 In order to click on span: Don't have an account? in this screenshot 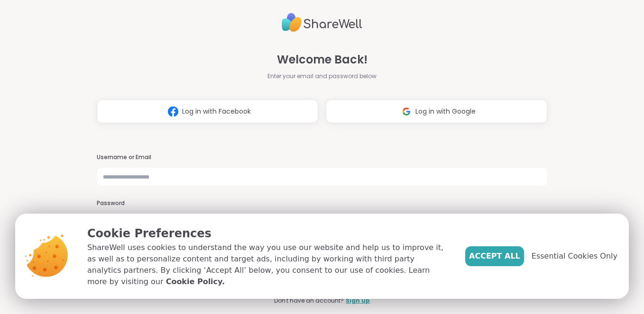, I will do `click(309, 301)`.